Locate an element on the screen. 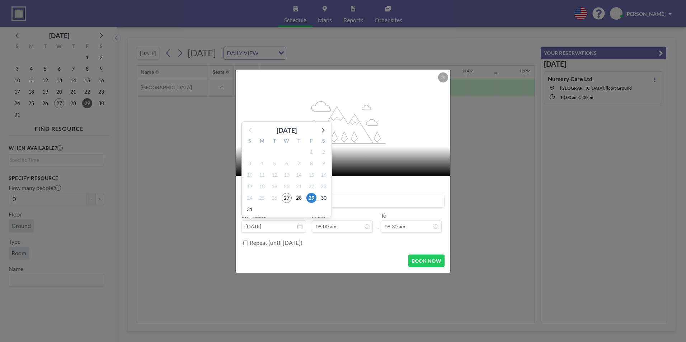 The width and height of the screenshot is (686, 342). span: Saturday, August 2, 2025 is located at coordinates (324, 152).